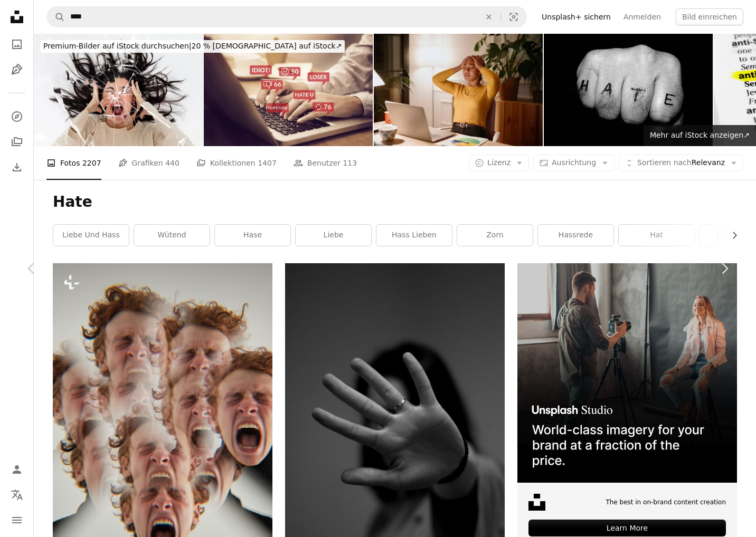 The image size is (756, 537). Describe the element at coordinates (394, 202) in the screenshot. I see `h1: Hate` at that location.